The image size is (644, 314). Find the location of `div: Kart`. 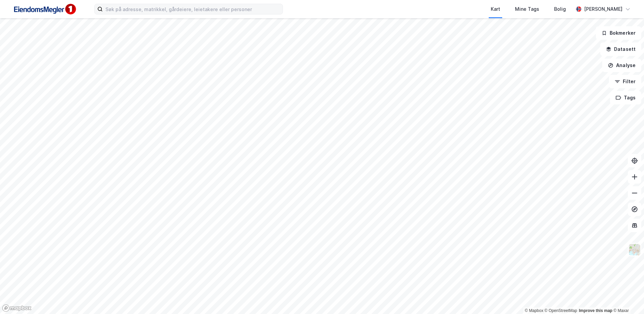

div: Kart is located at coordinates (495, 9).